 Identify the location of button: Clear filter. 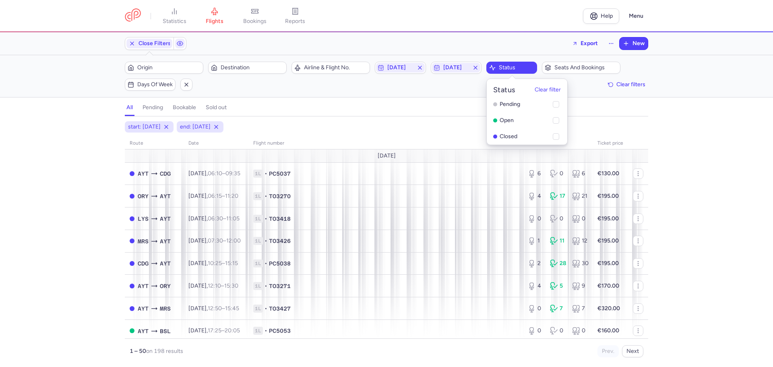
(547, 90).